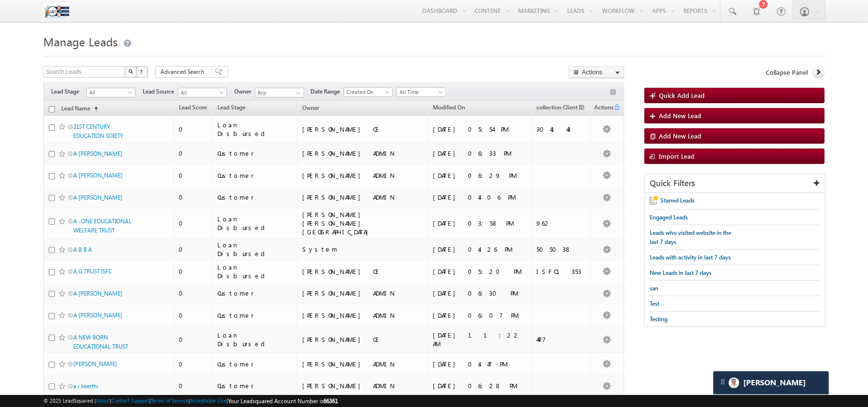 Image resolution: width=868 pixels, height=407 pixels. I want to click on a: collection Client ID, so click(561, 109).